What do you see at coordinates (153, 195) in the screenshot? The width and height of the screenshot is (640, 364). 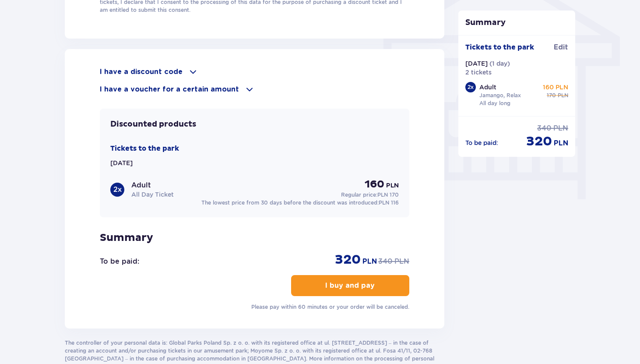 I see `font: All Day Ticket` at bounding box center [153, 195].